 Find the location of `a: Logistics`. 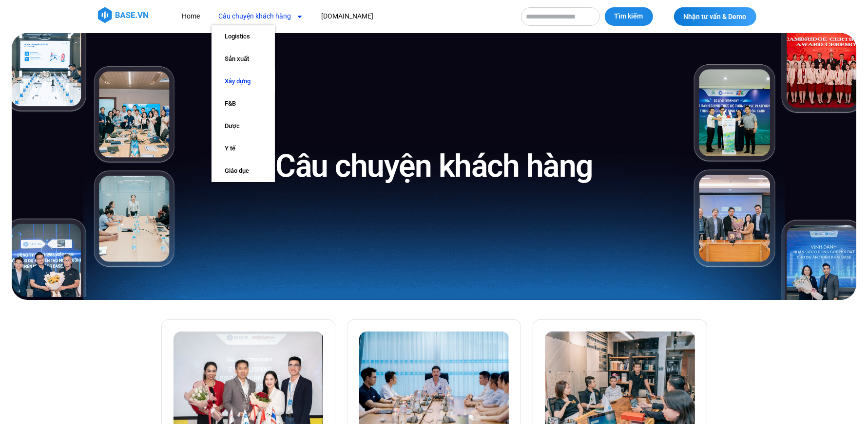

a: Logistics is located at coordinates (243, 37).